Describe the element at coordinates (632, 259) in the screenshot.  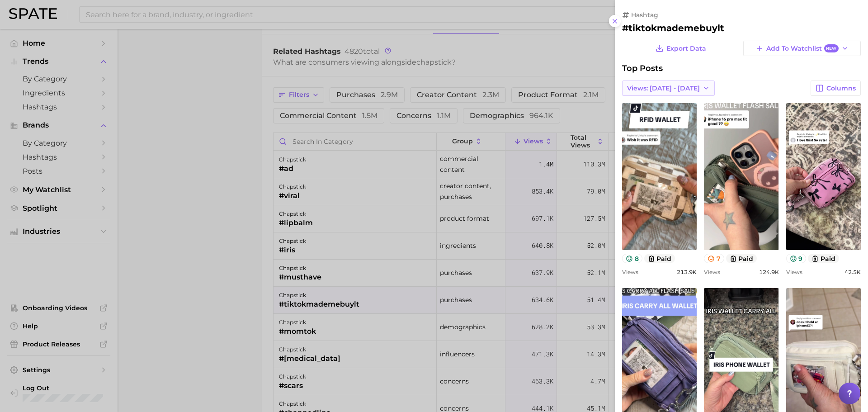
I see `button: 8` at that location.